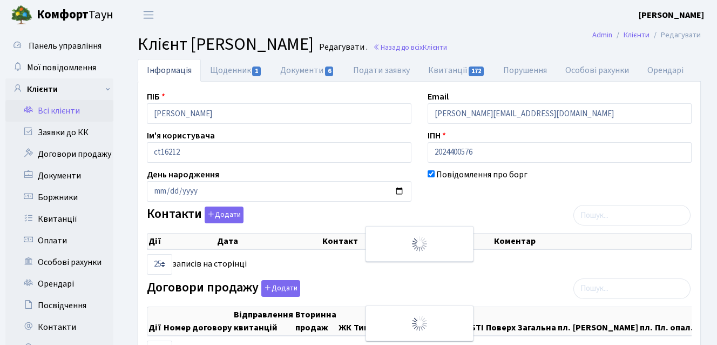 Image resolution: width=717 pixels, height=345 pixels. What do you see at coordinates (59, 197) in the screenshot?
I see `a: Боржники` at bounding box center [59, 197].